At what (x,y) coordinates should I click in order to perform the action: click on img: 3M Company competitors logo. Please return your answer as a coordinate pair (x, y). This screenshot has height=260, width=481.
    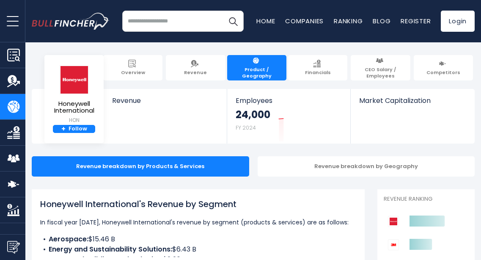
    Looking at the image, I should click on (393, 245).